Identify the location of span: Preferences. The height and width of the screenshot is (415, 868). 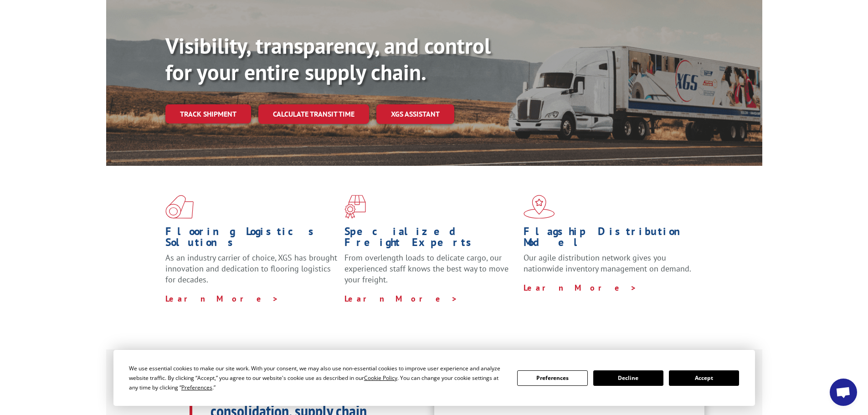
(197, 387).